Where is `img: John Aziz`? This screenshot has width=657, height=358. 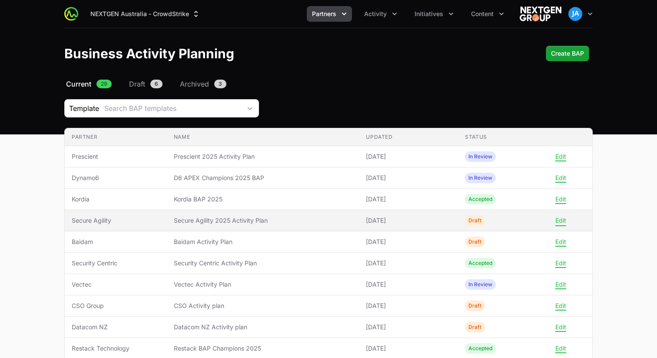
img: John Aziz is located at coordinates (575, 14).